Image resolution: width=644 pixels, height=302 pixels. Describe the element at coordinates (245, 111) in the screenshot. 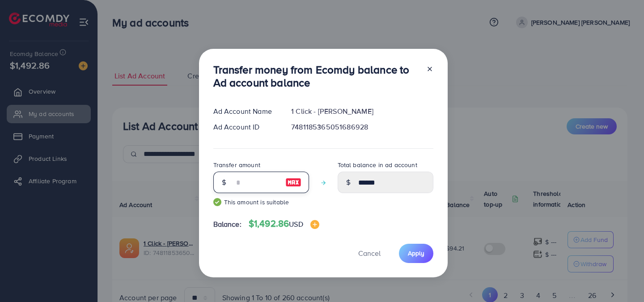

I see `div: Ad Account Name` at that location.